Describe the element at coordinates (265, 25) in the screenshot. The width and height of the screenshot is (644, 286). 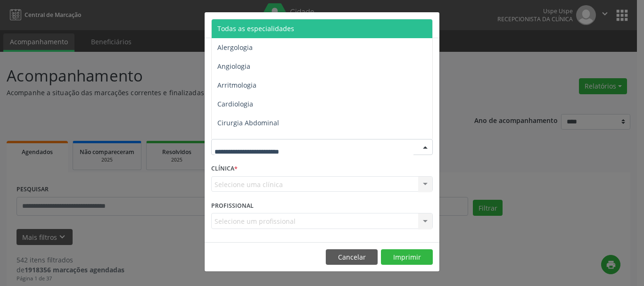
I see `h5: Relatório de agendamentos` at that location.